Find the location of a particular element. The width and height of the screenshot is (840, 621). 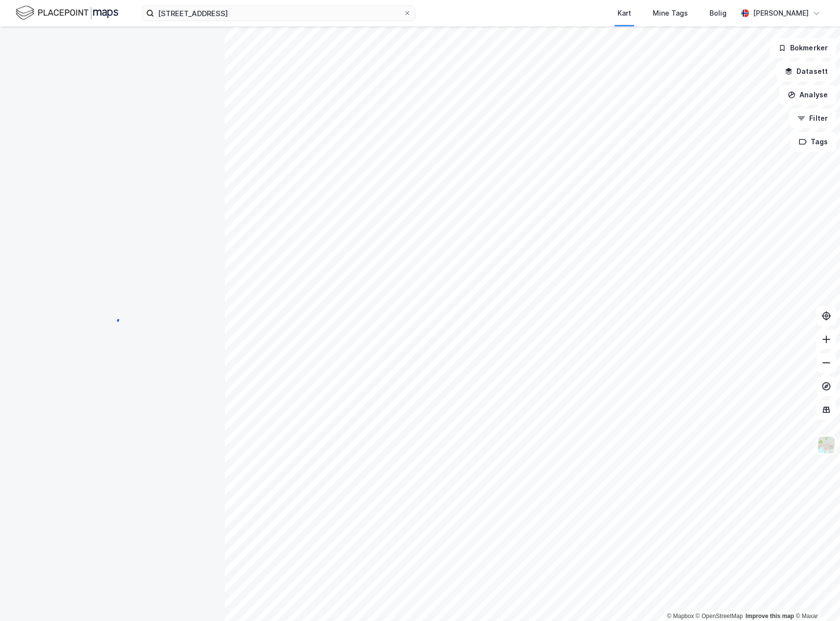

div: Bolig is located at coordinates (718, 13).